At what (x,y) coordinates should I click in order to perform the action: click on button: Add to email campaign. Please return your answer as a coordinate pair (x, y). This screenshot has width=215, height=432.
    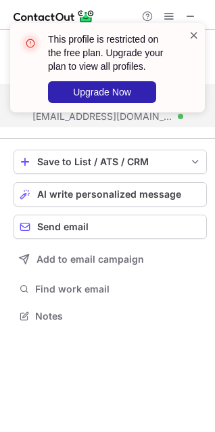
    Looking at the image, I should click on (110, 259).